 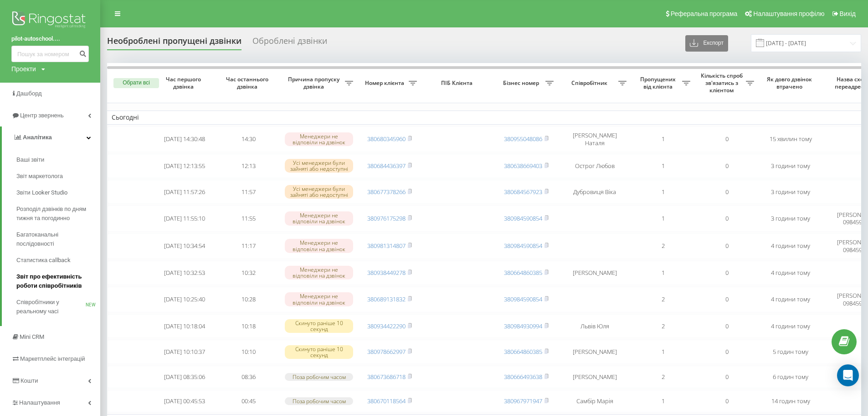 What do you see at coordinates (248, 351) in the screenshot?
I see `td: 10:10` at bounding box center [248, 351].